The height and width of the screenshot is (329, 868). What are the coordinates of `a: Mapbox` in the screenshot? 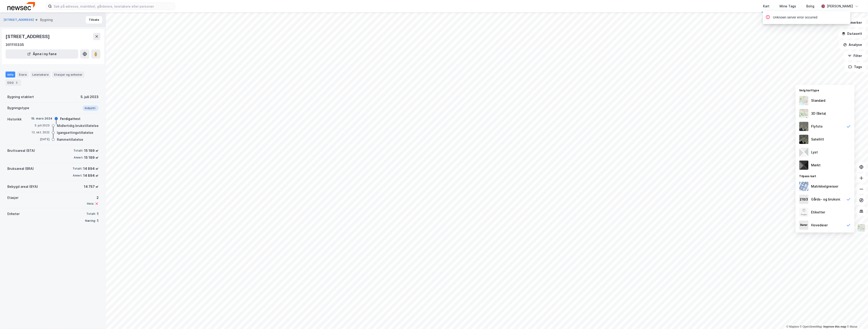 It's located at (793, 327).